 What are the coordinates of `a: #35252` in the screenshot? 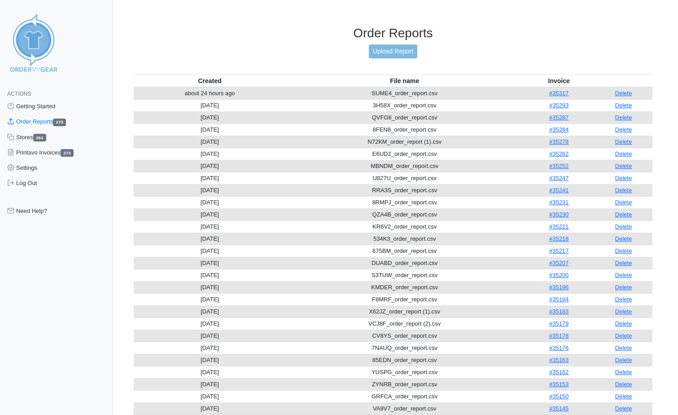 It's located at (559, 166).